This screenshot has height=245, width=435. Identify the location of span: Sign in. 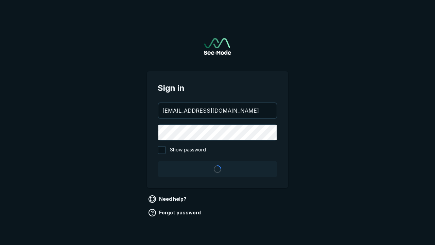
(218, 88).